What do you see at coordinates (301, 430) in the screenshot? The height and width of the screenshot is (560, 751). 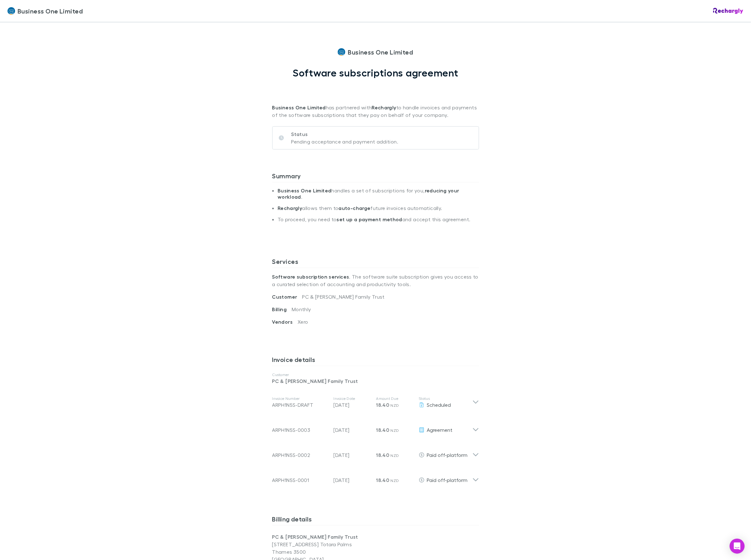 I see `div: ARPH1N5S-0003` at bounding box center [301, 430].